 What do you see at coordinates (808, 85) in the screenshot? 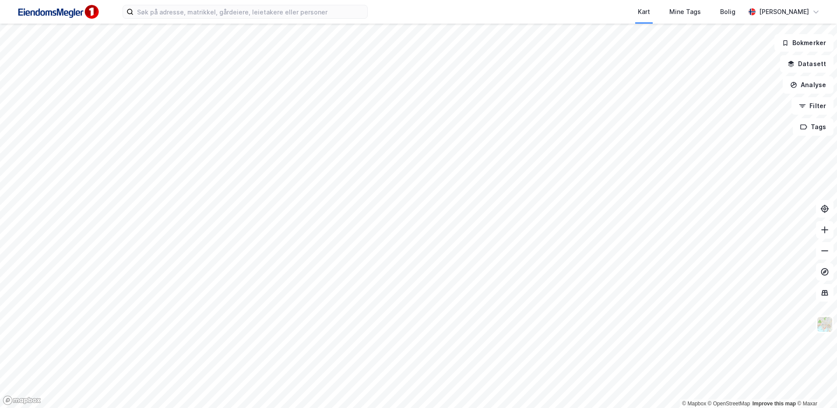
I see `button: Analyse` at bounding box center [808, 85].